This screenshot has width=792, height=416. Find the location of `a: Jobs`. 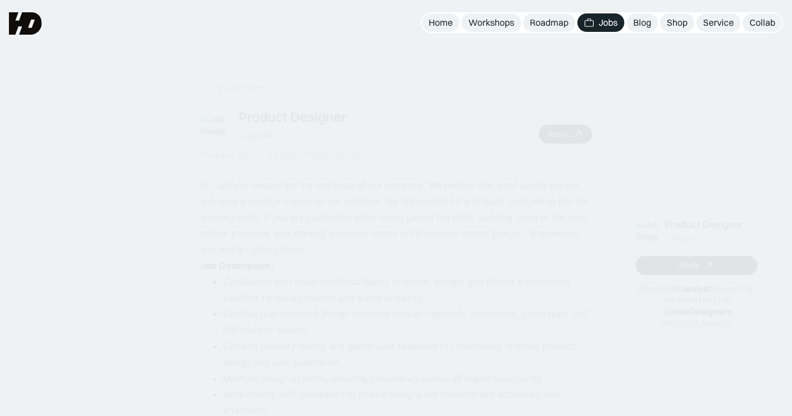

a: Jobs is located at coordinates (601, 22).